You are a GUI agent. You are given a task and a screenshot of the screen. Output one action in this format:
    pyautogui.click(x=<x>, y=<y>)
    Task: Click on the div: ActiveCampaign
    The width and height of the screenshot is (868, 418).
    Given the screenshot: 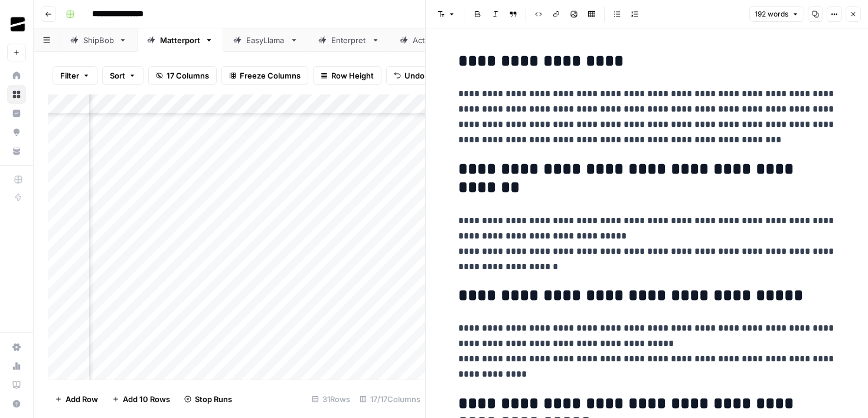 What is the action you would take?
    pyautogui.click(x=444, y=40)
    